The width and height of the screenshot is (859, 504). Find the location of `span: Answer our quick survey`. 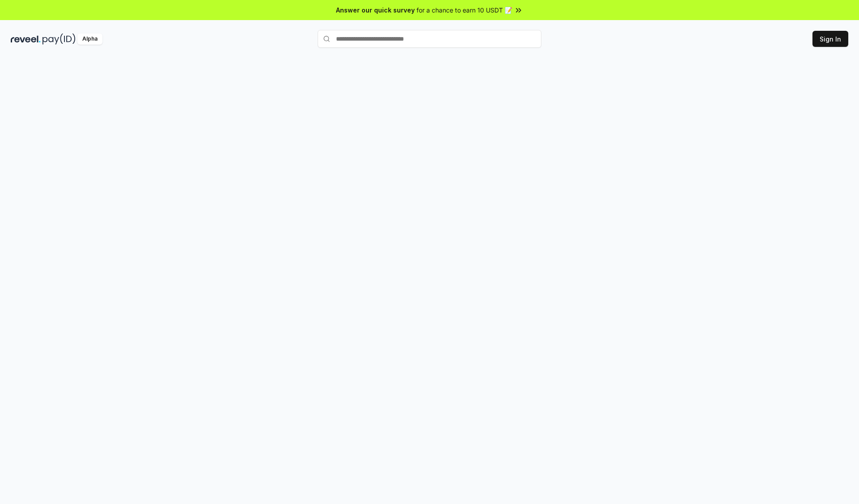

span: Answer our quick survey is located at coordinates (375, 10).